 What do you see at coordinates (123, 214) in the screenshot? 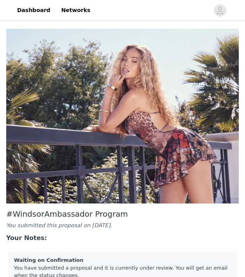
I see `div: #WindsorAmbassador Program` at bounding box center [123, 214].